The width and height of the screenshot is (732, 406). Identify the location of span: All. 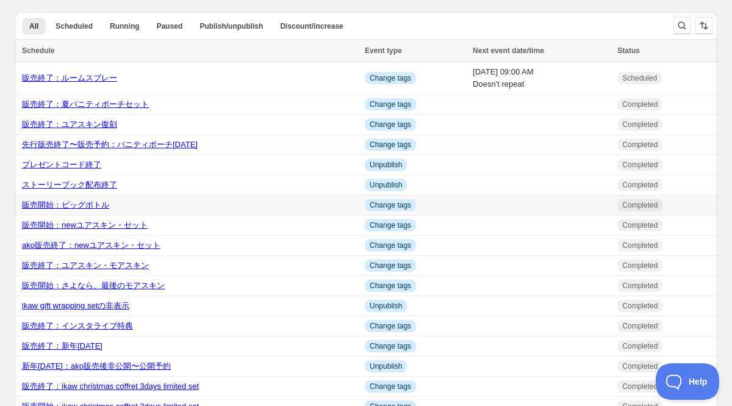
(34, 26).